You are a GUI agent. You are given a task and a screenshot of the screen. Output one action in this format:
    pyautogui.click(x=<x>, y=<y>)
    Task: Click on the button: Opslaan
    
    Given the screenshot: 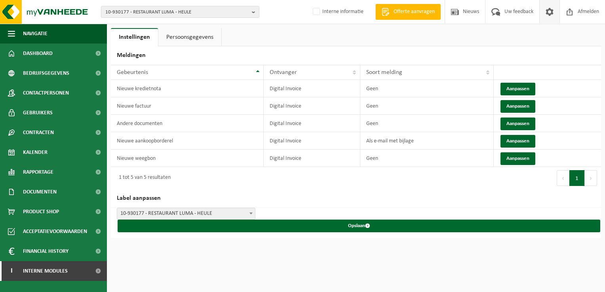 What is the action you would take?
    pyautogui.click(x=358, y=226)
    